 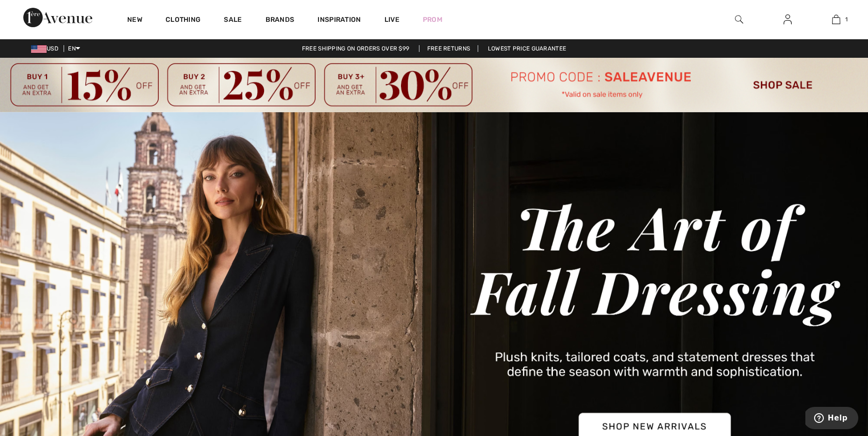 What do you see at coordinates (527, 48) in the screenshot?
I see `a: Lowest Price Guarantee` at bounding box center [527, 48].